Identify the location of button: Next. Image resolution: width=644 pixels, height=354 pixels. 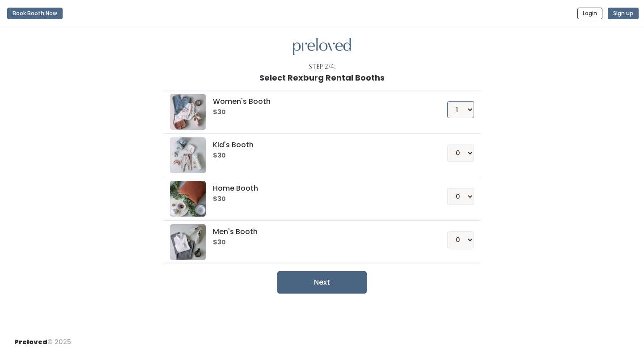
(322, 282).